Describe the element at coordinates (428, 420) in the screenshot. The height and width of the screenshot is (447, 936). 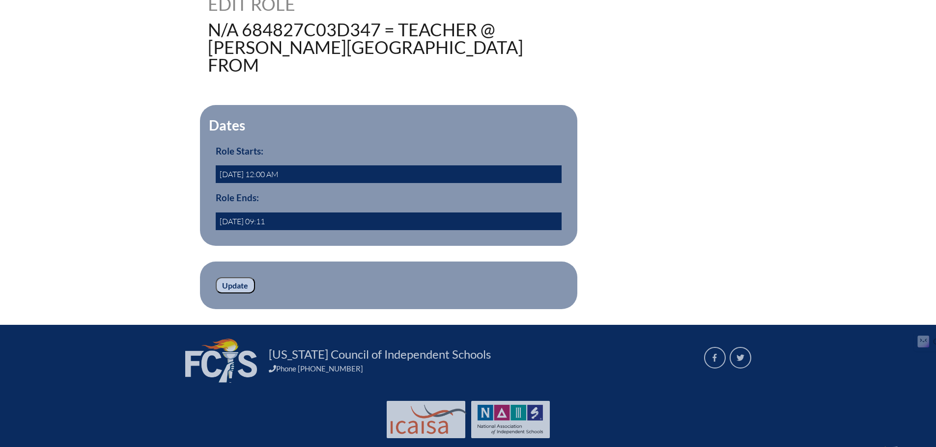
I see `img: Int'l Council Advancing Independent School Accreditation logo` at that location.